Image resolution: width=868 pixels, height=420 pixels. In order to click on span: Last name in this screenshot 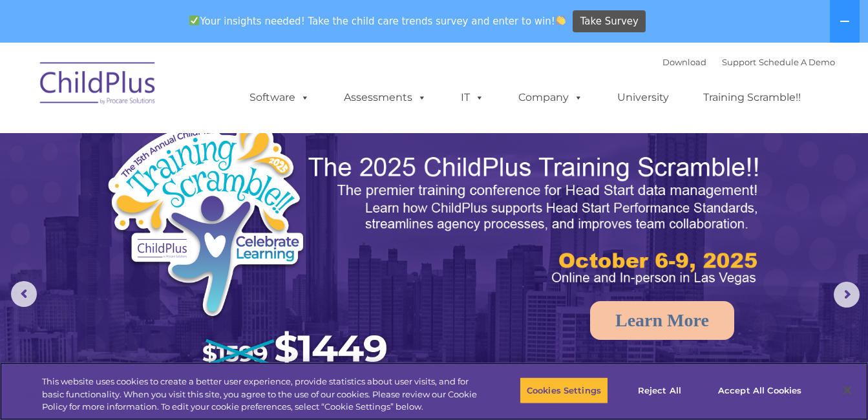, I will do `click(199, 90)`.